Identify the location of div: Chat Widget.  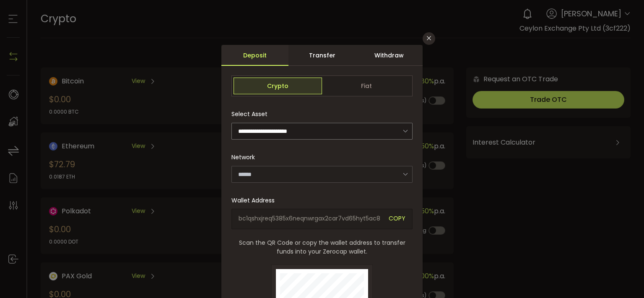
(623, 278).